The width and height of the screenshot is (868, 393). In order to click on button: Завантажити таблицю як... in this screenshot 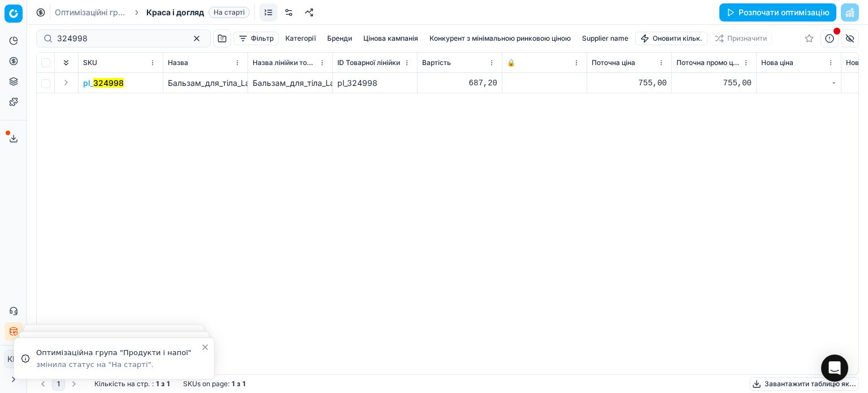, I will do `click(804, 384)`.